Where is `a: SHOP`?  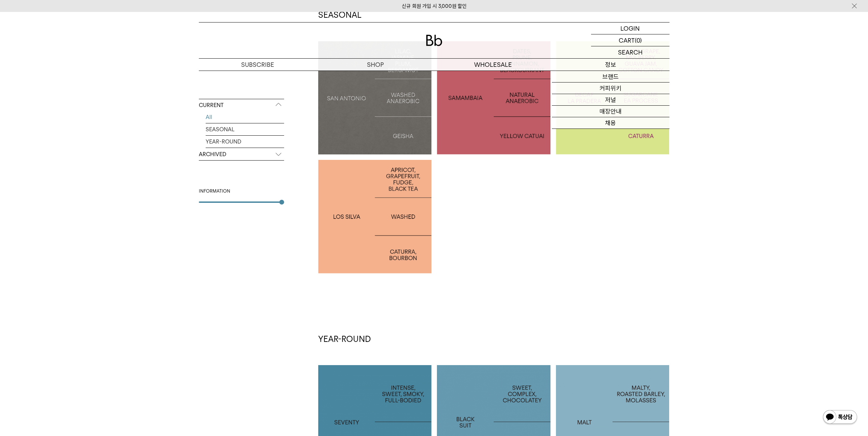 a: SHOP is located at coordinates (375, 64).